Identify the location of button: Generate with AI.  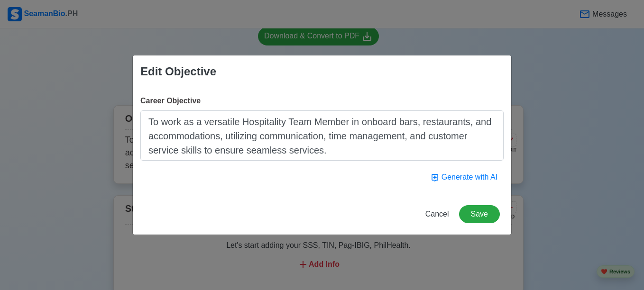
(463, 178).